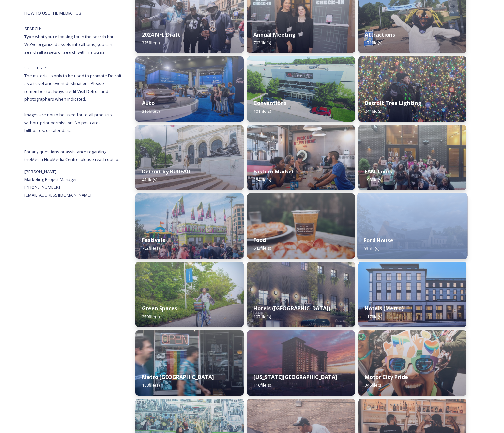 This screenshot has height=433, width=504. What do you see at coordinates (151, 111) in the screenshot?
I see `span: 216 file(s)` at bounding box center [151, 111].